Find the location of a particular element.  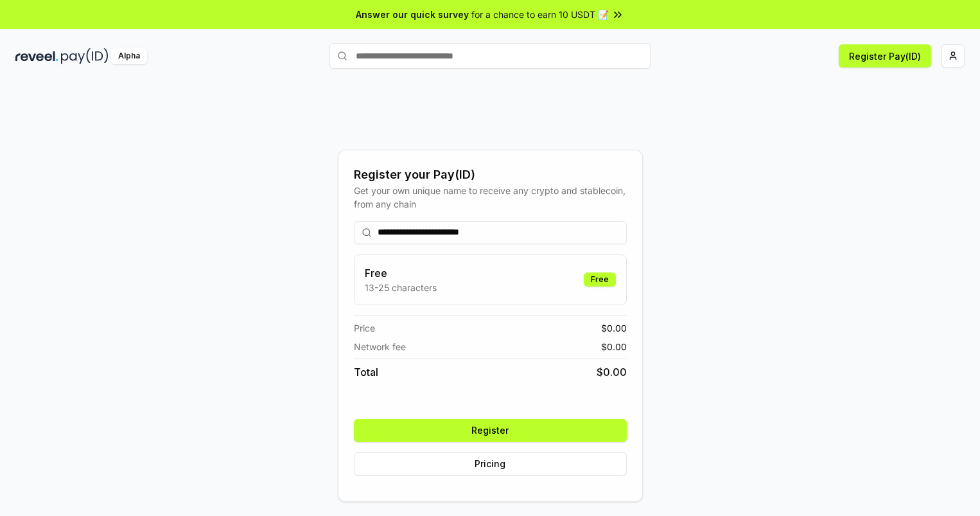

img: reveel_dark is located at coordinates (37, 56).